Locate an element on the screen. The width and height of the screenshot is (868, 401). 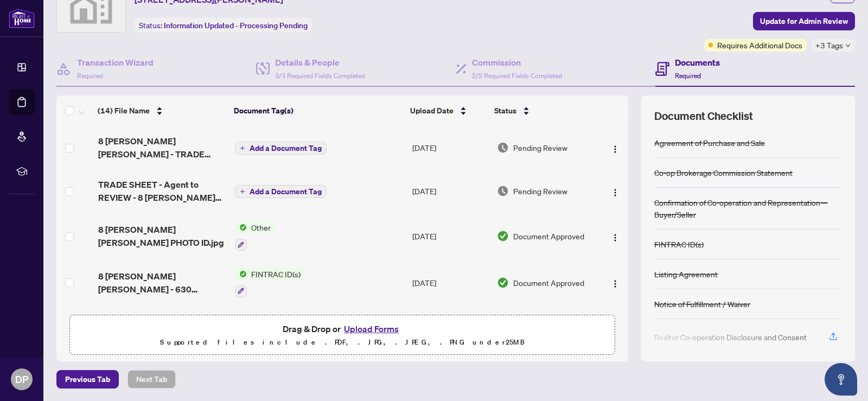
button: Status IconOther is located at coordinates (255, 236).